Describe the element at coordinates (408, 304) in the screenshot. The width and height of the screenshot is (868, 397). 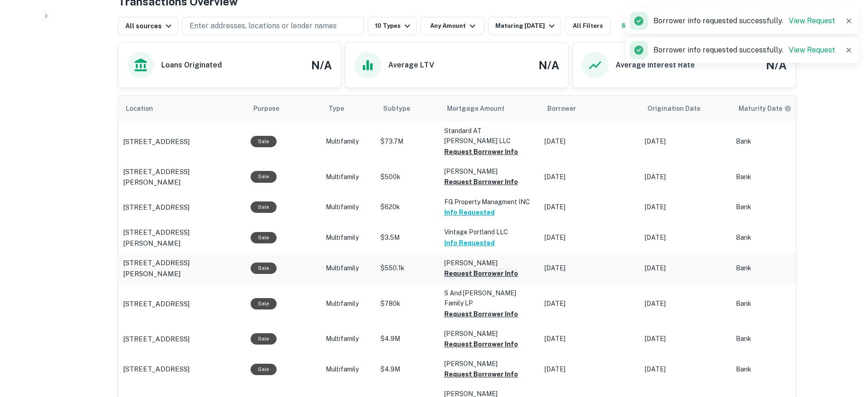
I see `p: $780k` at that location.